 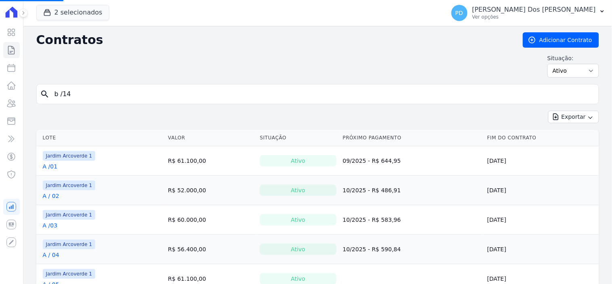 What do you see at coordinates (542, 138) in the screenshot?
I see `th: Fim do Contrato` at bounding box center [542, 138].